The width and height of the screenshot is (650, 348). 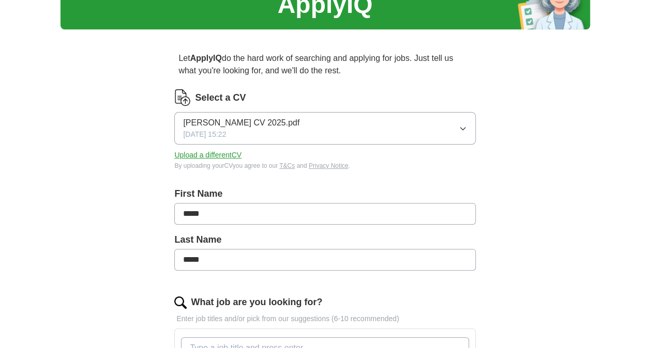 I want to click on label: What job are you looking for?, so click(x=256, y=302).